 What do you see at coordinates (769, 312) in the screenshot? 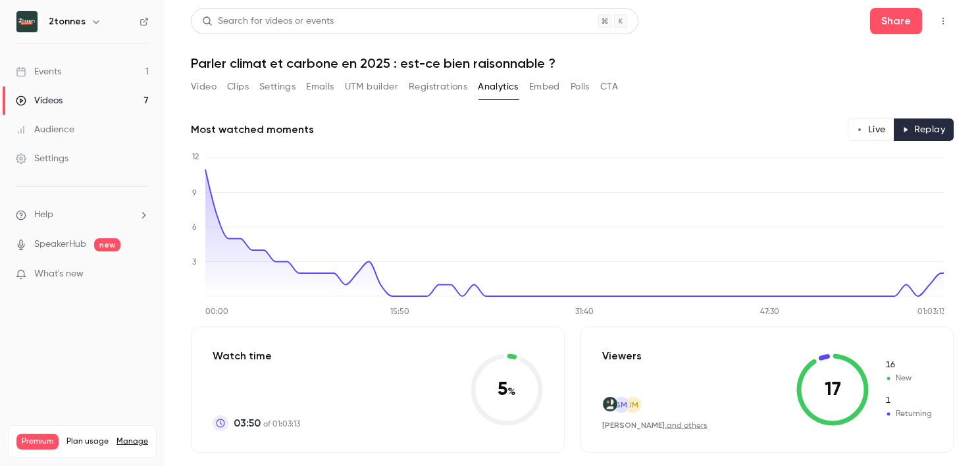
I see `tspan: 47:30` at bounding box center [769, 312].